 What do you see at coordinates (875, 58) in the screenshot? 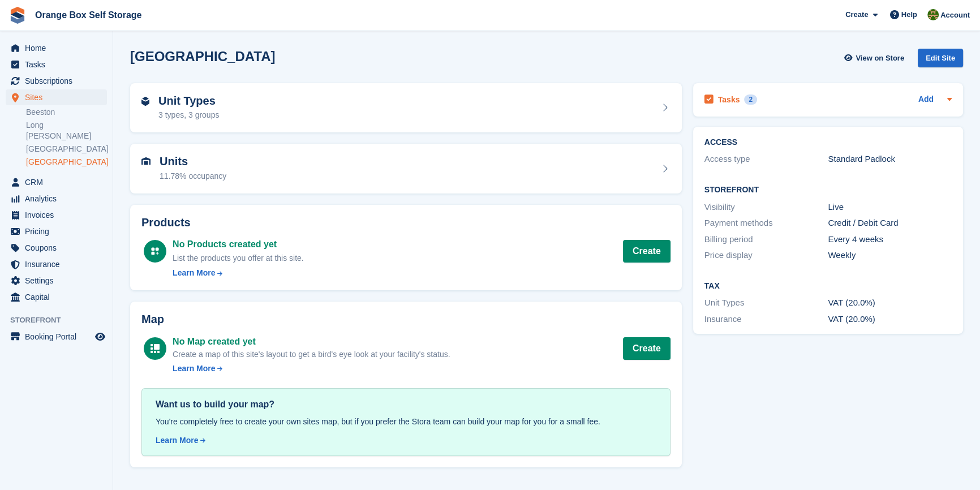
I see `a: View on Store` at bounding box center [875, 58].